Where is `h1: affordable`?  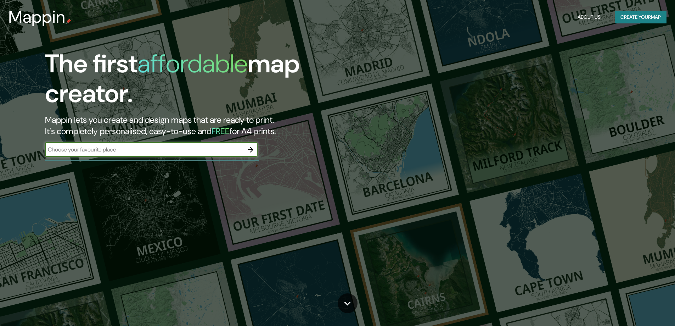
h1: affordable is located at coordinates (192, 63).